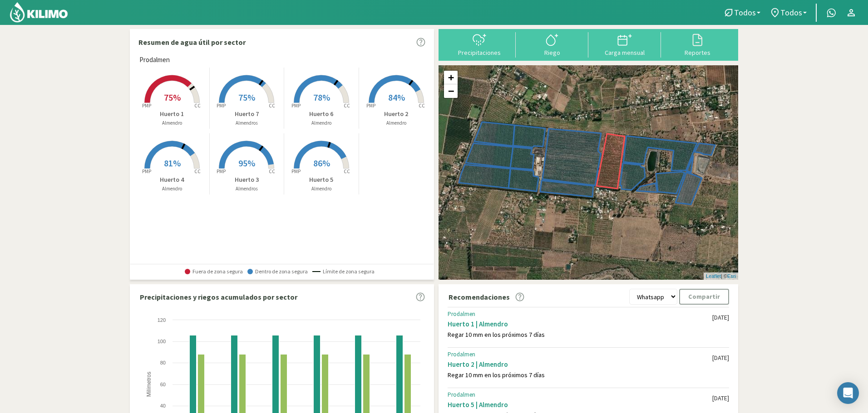 This screenshot has width=868, height=413. What do you see at coordinates (38, 12) in the screenshot?
I see `img: Kilimo` at bounding box center [38, 12].